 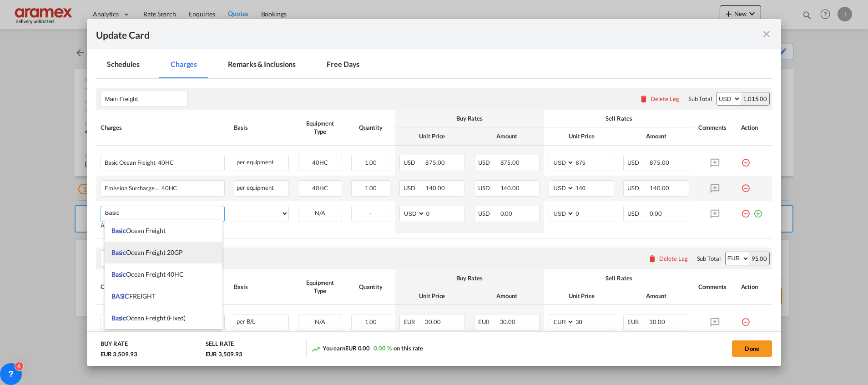 What do you see at coordinates (429, 34) in the screenshot?
I see `div: Update Card` at bounding box center [429, 34].